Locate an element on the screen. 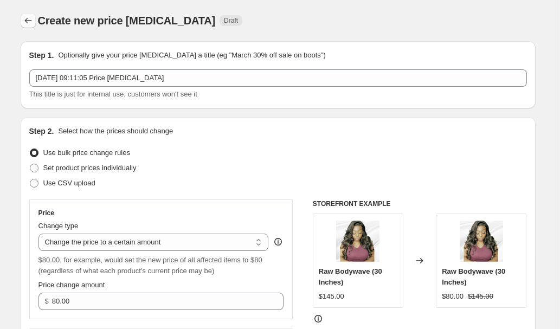  div: help is located at coordinates (278, 242).